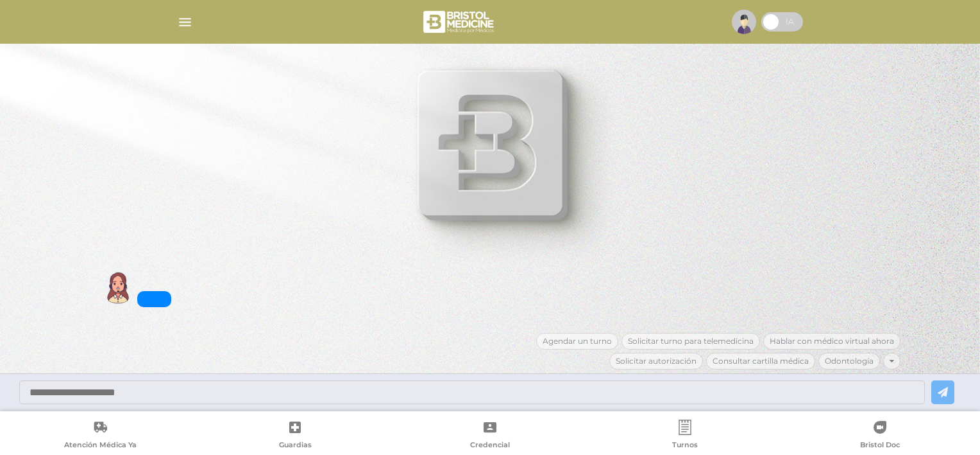 The width and height of the screenshot is (980, 455). Describe the element at coordinates (744, 22) in the screenshot. I see `img: profile-placeholder.svg` at that location.